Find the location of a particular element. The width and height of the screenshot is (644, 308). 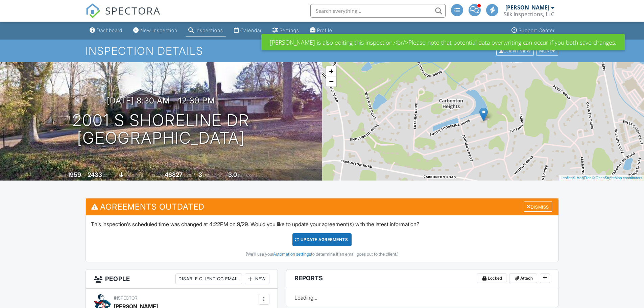

a: Dashboard is located at coordinates (106, 31).